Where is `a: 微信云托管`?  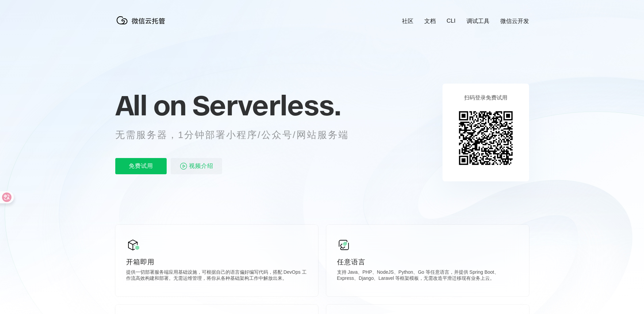 a: 微信云托管 is located at coordinates (142, 25).